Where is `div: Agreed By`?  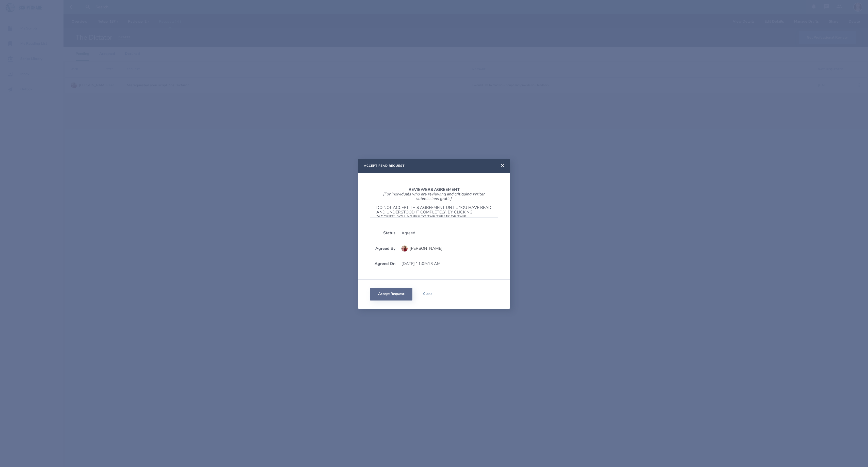
div: Agreed By is located at coordinates (383, 249).